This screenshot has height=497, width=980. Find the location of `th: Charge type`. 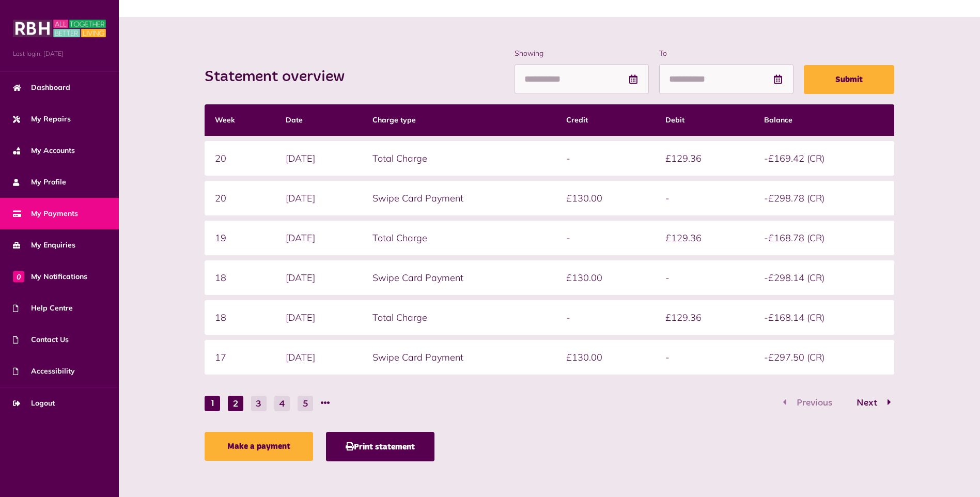

th: Charge type is located at coordinates (459, 120).